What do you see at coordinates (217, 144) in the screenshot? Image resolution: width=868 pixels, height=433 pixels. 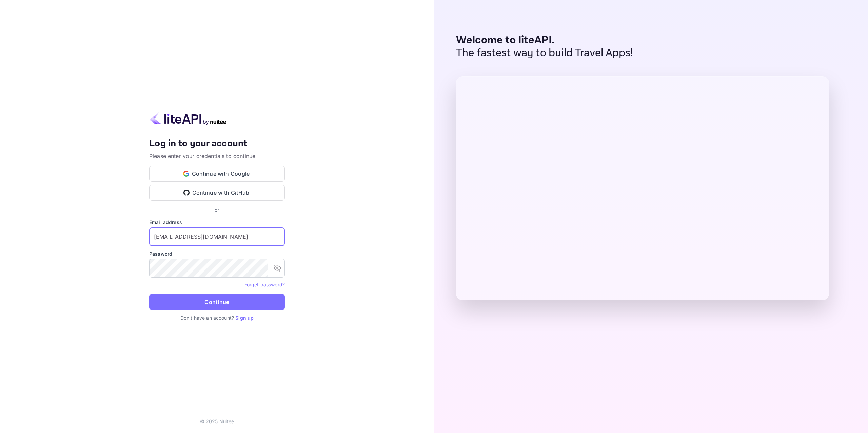 I see `h4: Log in to your account` at bounding box center [217, 144].